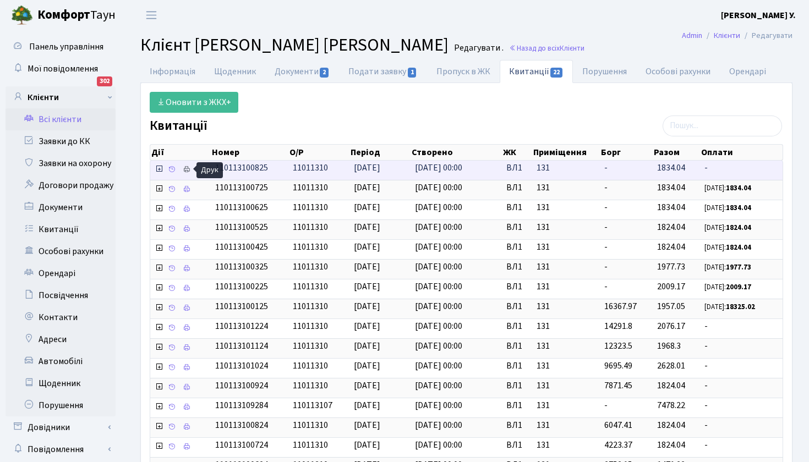 This screenshot has height=462, width=809. Describe the element at coordinates (61, 163) in the screenshot. I see `a: Заявки на охорону` at that location.